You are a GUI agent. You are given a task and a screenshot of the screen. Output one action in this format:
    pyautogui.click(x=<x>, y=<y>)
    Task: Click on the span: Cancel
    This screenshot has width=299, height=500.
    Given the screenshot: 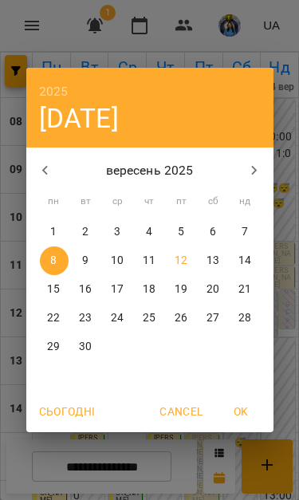 What is the action you would take?
    pyautogui.click(x=181, y=411)
    